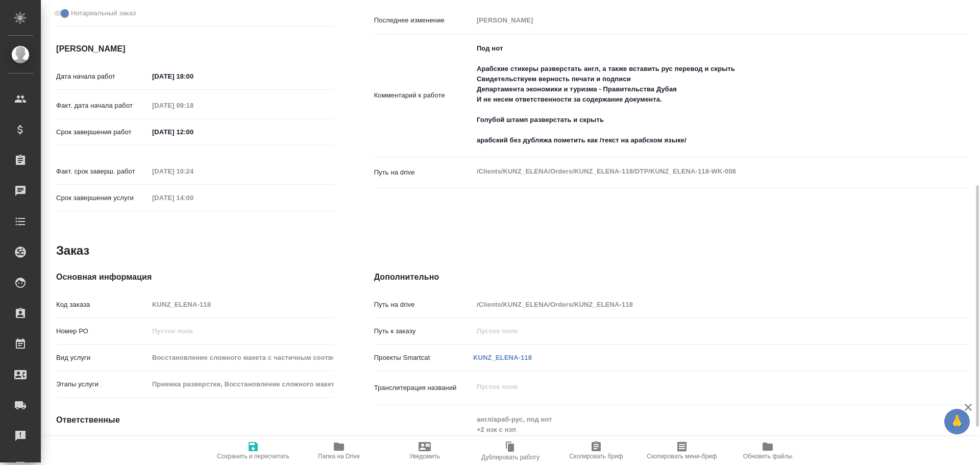 The image size is (980, 465). Describe the element at coordinates (424, 358) in the screenshot. I see `p: Проекты Smartcat` at that location.